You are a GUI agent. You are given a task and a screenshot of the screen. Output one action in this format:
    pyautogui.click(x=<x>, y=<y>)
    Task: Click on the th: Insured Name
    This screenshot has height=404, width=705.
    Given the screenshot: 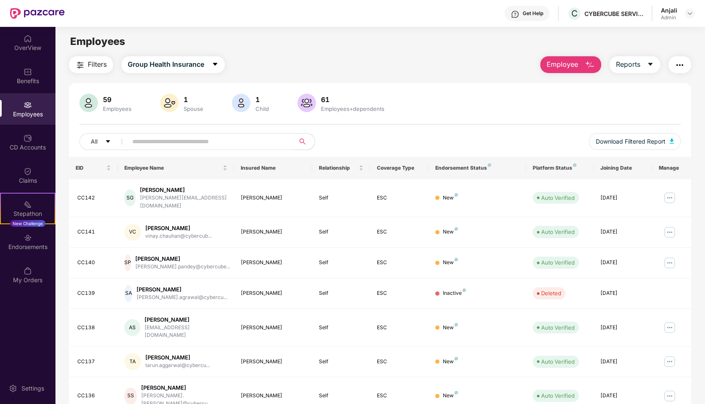 What is the action you would take?
    pyautogui.click(x=273, y=168)
    